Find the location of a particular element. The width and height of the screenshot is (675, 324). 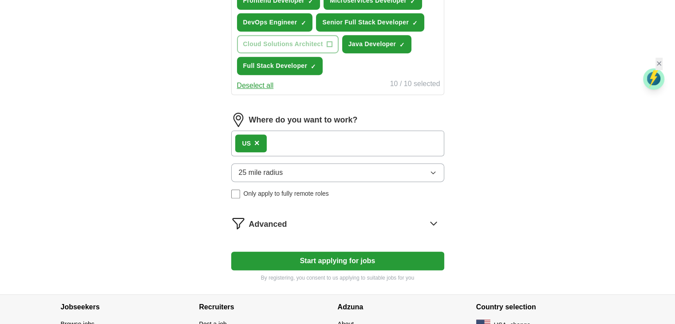

p: By registering, you consent to us applying to suitable jobs for you is located at coordinates (338, 278).